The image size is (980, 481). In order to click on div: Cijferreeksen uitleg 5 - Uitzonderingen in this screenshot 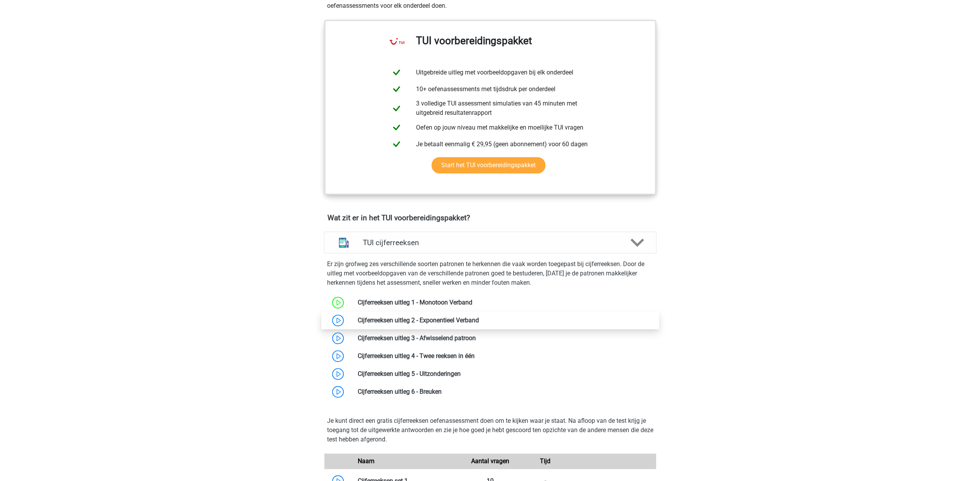, I will do `click(504, 374)`.